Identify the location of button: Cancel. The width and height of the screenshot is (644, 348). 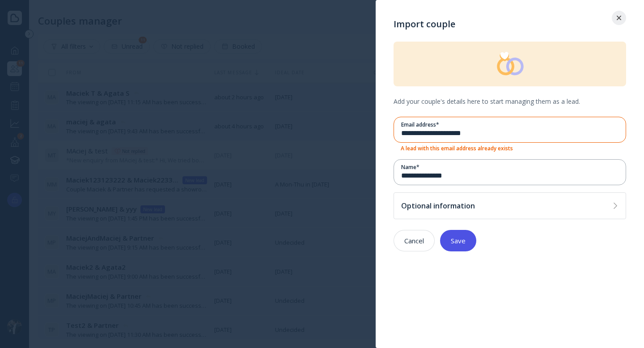
(414, 241).